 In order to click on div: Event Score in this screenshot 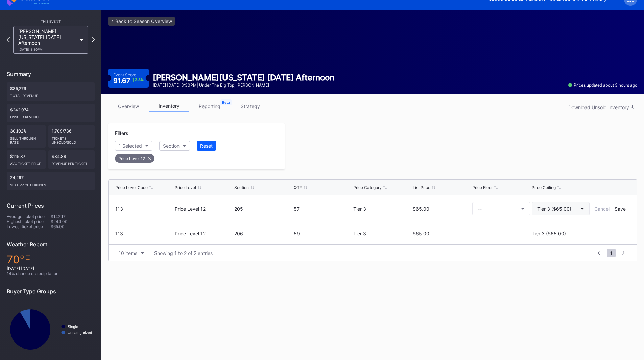, I will do `click(125, 75)`.